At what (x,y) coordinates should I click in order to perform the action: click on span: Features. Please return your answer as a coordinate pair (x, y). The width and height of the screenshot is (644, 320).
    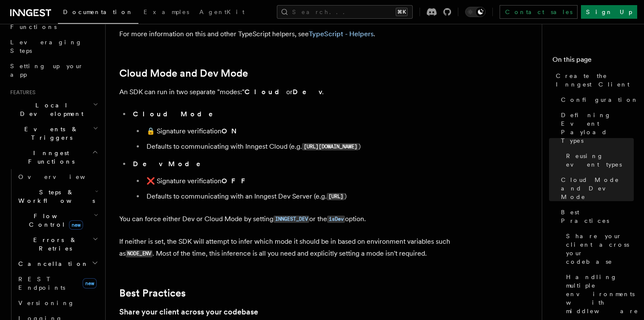
    Looking at the image, I should click on (21, 92).